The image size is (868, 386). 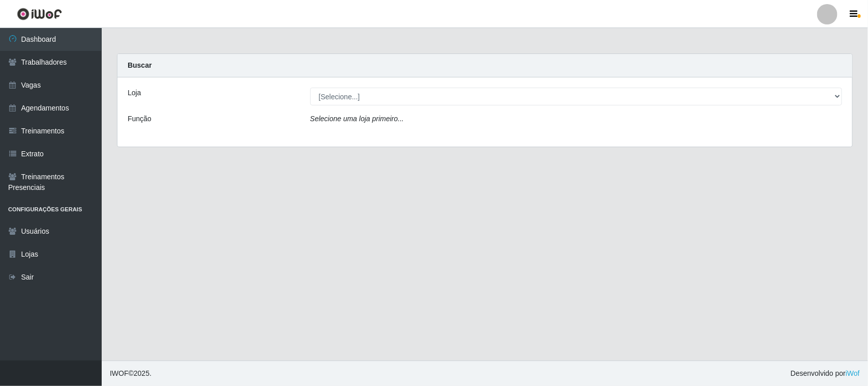 What do you see at coordinates (134, 93) in the screenshot?
I see `label: Loja` at bounding box center [134, 93].